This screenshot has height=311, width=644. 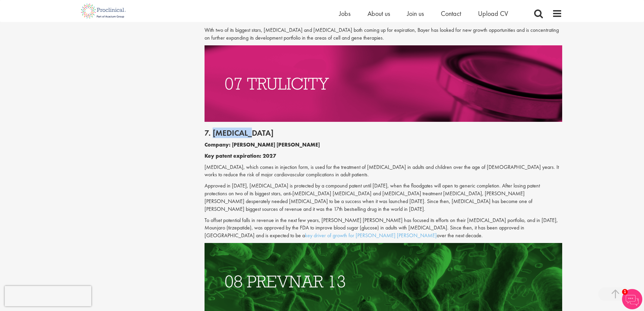 What do you see at coordinates (493, 13) in the screenshot?
I see `a: Upload CV` at bounding box center [493, 13].